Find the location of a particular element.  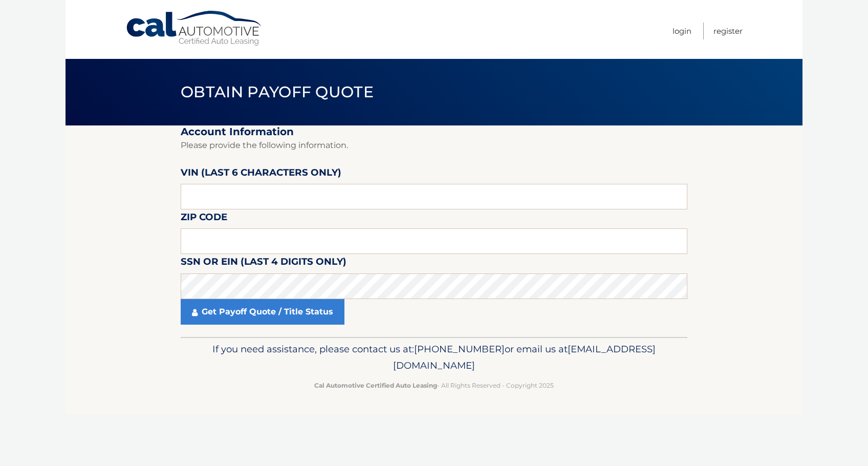

a: Cal Automotive is located at coordinates (194, 28).